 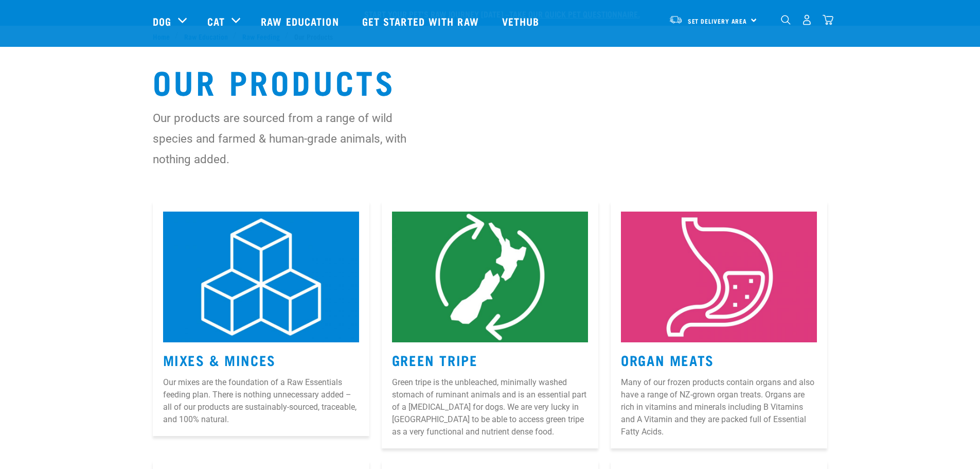 I want to click on img: 8_210930_025407.jpg, so click(x=261, y=277).